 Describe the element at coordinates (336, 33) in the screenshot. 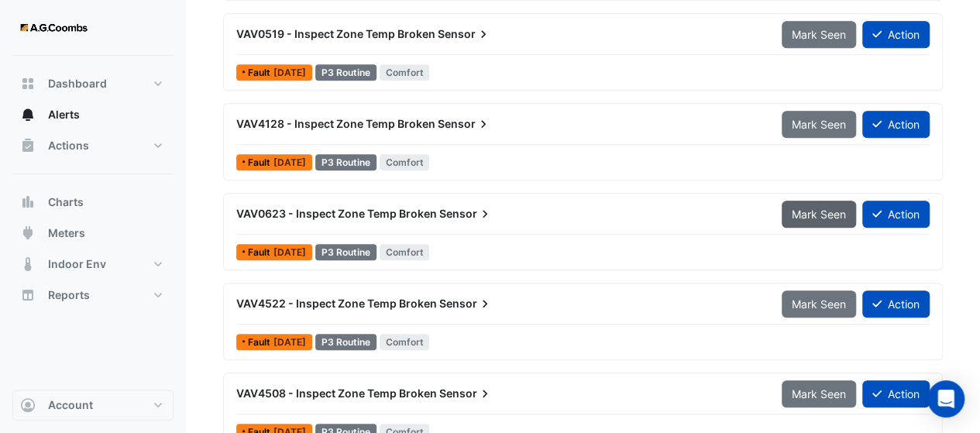

I see `span: VAV0519 - Inspect Zone Temp Broken` at that location.